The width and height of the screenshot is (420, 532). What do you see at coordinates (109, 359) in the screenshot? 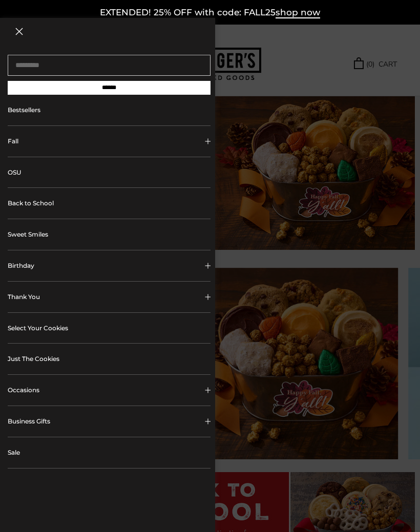
I see `a: Just The Cookies` at bounding box center [109, 359].